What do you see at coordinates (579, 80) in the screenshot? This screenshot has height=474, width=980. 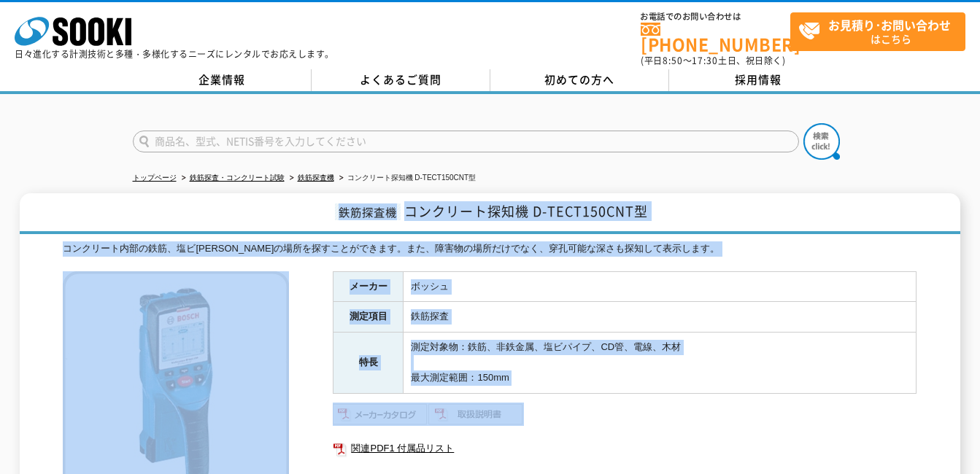 I see `a: 初めての方へ` at bounding box center [579, 80].